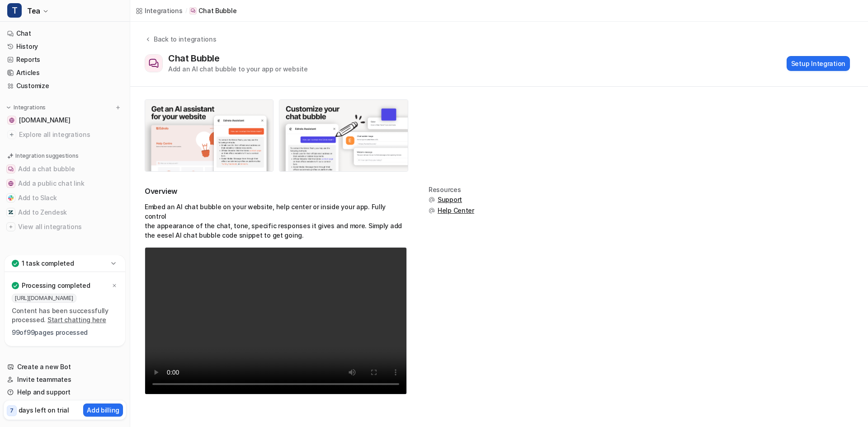 Image resolution: width=868 pixels, height=427 pixels. Describe the element at coordinates (213, 11) in the screenshot. I see `a: Chat Bubble` at that location.